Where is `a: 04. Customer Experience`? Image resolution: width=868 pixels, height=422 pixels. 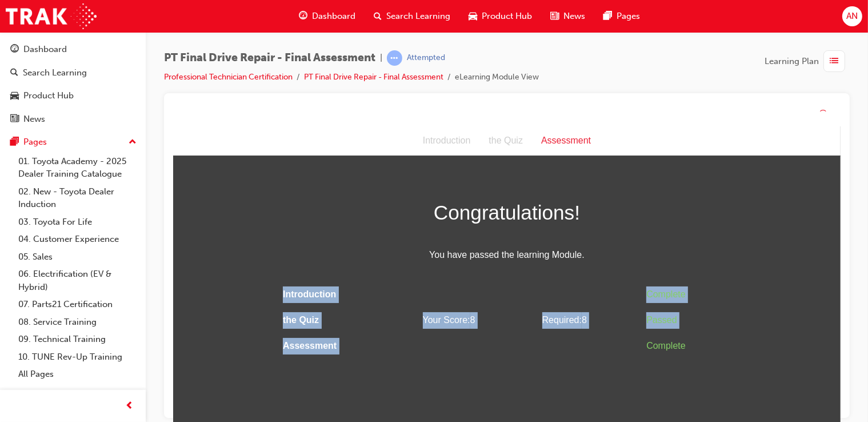
a: 04. Customer Experience is located at coordinates (77, 239).